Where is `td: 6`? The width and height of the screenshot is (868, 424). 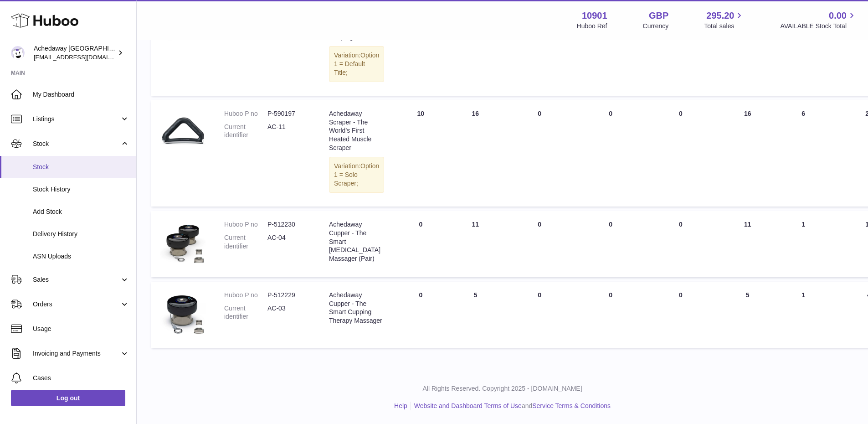
td: 6 is located at coordinates (803, 153).